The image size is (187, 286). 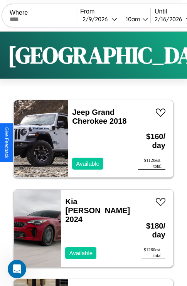 What do you see at coordinates (153, 253) in the screenshot?
I see `div: $ 1260 est. total` at bounding box center [153, 253].